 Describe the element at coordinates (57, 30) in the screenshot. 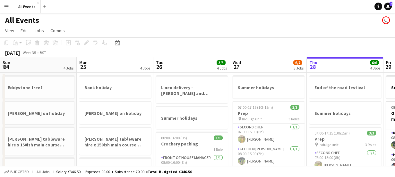

I see `span: Comms` at that location.